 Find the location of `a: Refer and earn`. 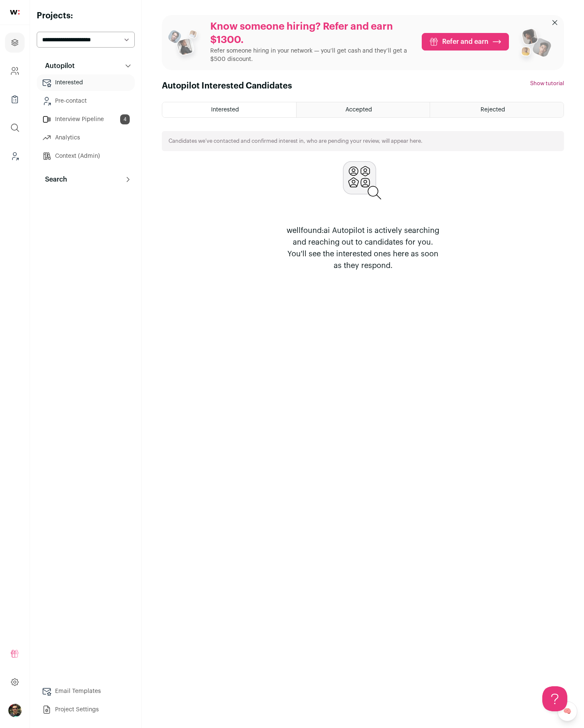

a: Refer and earn is located at coordinates (465, 42).